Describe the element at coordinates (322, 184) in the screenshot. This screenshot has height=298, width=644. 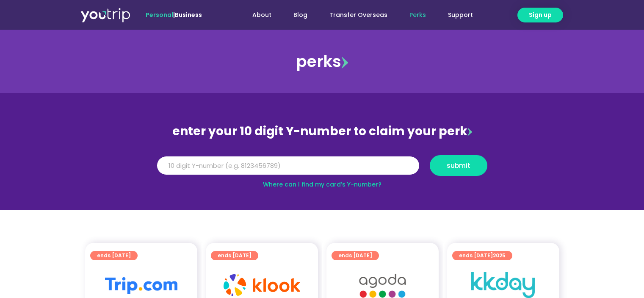
I see `a: Where can I find my card’s Y-number?` at that location.